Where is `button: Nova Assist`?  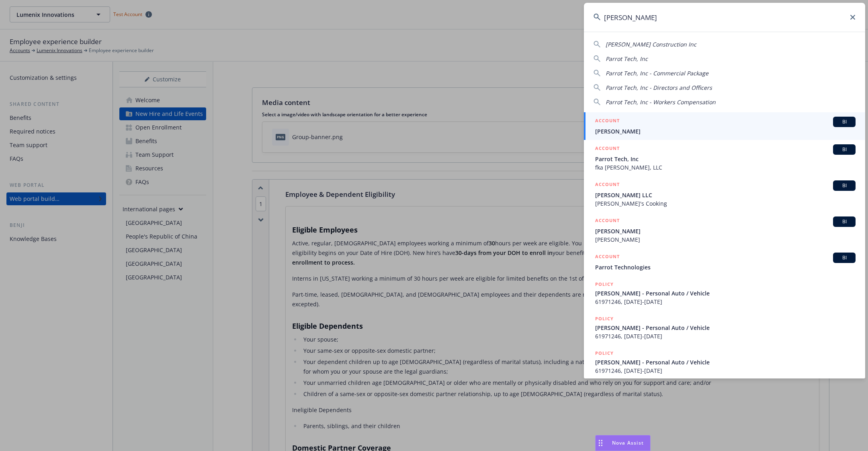
button: Nova Assist is located at coordinates (623, 443).